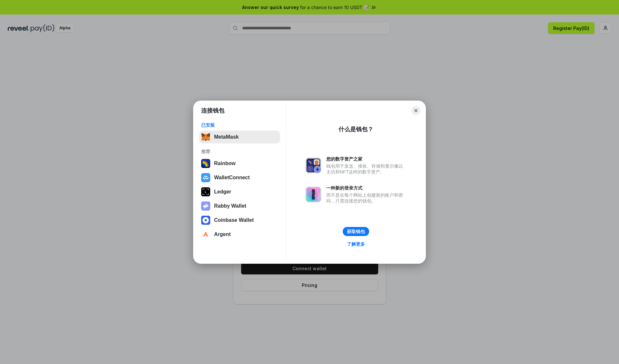 The width and height of the screenshot is (619, 364). What do you see at coordinates (366, 188) in the screenshot?
I see `div: 一种新的登录方式` at bounding box center [366, 188].